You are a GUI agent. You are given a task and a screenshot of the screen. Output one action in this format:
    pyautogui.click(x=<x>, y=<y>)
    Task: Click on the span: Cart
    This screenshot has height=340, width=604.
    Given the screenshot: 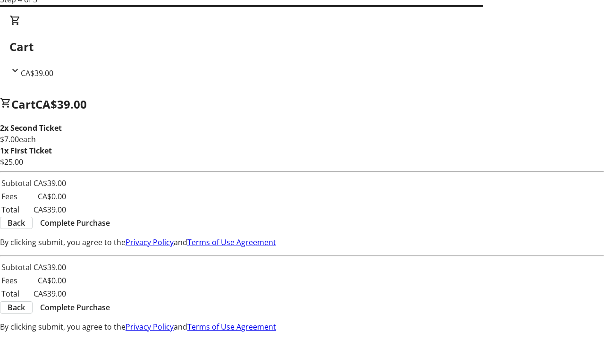 What is the action you would take?
    pyautogui.click(x=23, y=104)
    